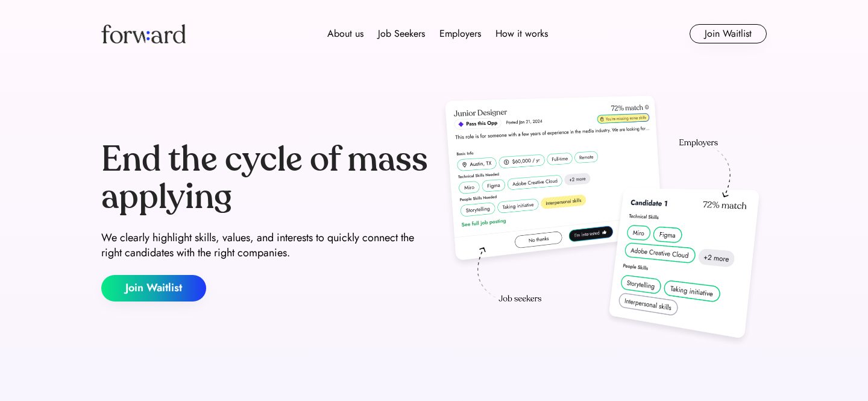 The width and height of the screenshot is (868, 401). What do you see at coordinates (522, 34) in the screenshot?
I see `div: How it works` at bounding box center [522, 34].